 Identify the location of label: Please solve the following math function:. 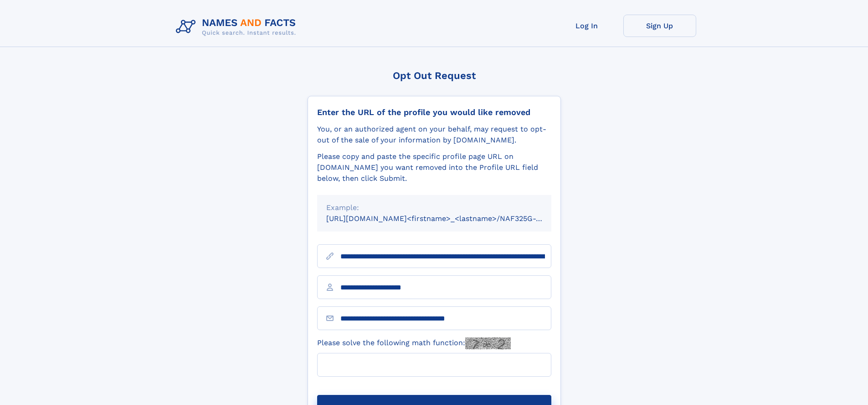
(414, 343).